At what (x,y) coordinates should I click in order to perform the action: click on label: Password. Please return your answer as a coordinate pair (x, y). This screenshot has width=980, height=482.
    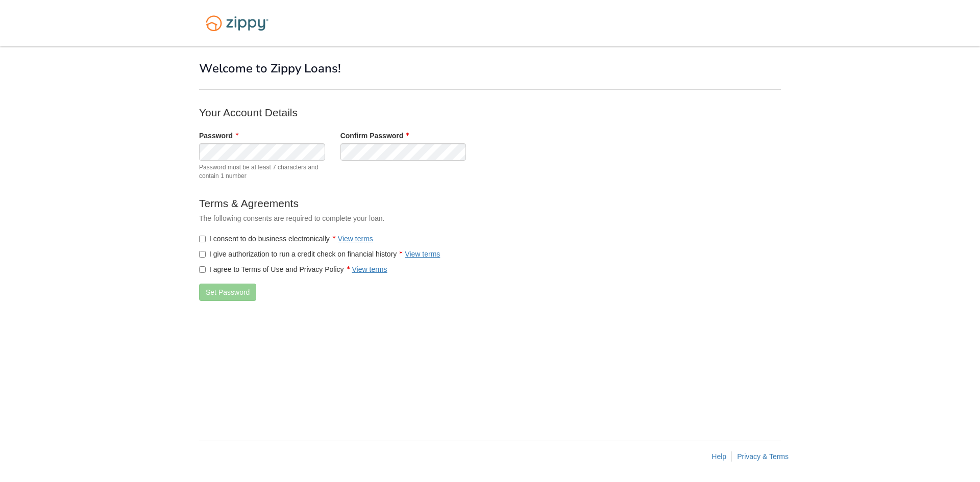
    Looking at the image, I should click on (219, 136).